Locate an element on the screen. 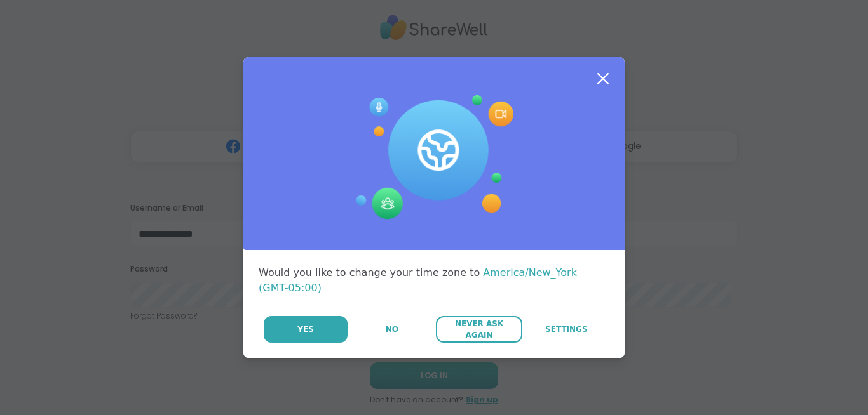 This screenshot has height=415, width=868. span: No is located at coordinates (392, 330).